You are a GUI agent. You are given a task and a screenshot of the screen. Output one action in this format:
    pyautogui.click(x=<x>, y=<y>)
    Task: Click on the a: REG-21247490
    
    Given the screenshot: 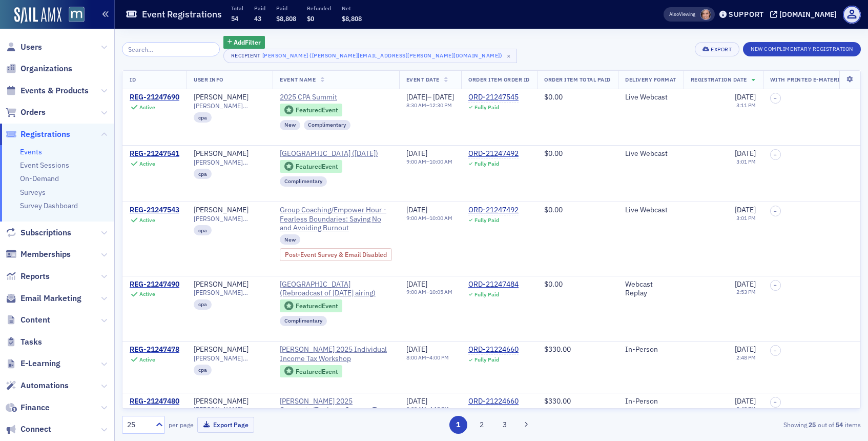 What is the action you would take?
    pyautogui.click(x=155, y=285)
    